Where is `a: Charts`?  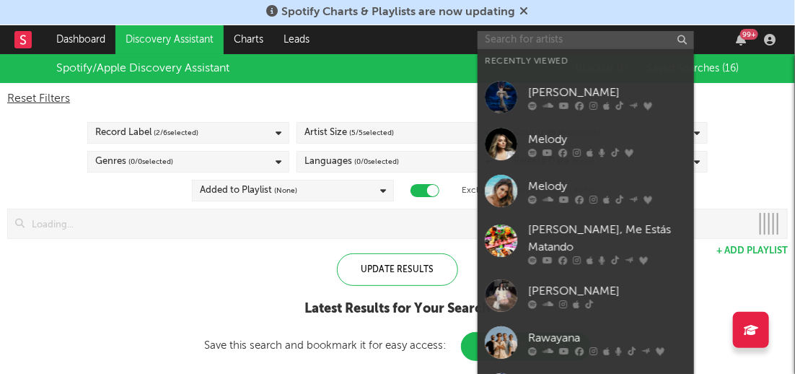 a: Charts is located at coordinates (248, 40).